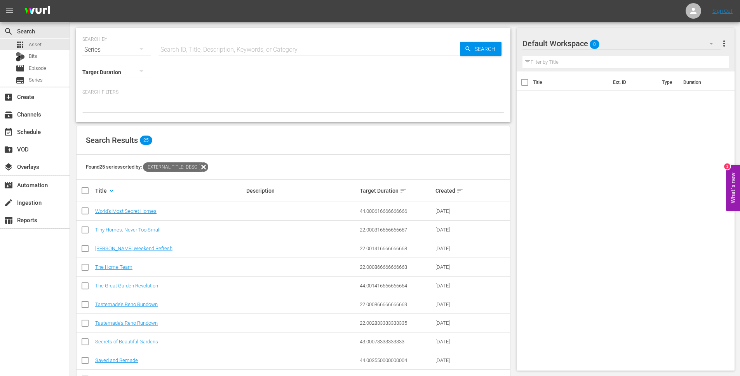 The width and height of the screenshot is (740, 376). Describe the element at coordinates (116, 50) in the screenshot. I see `div: Series` at that location.